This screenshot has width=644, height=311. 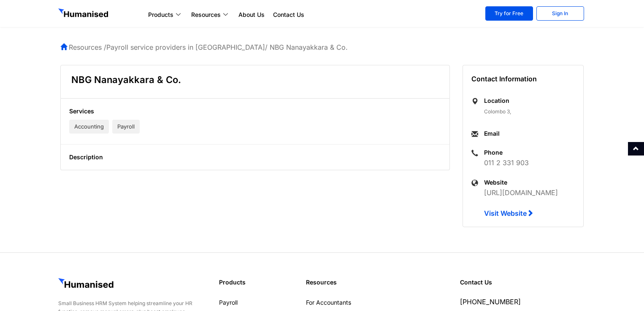 What do you see at coordinates (379, 282) in the screenshot?
I see `h4: Resources` at bounding box center [379, 282].